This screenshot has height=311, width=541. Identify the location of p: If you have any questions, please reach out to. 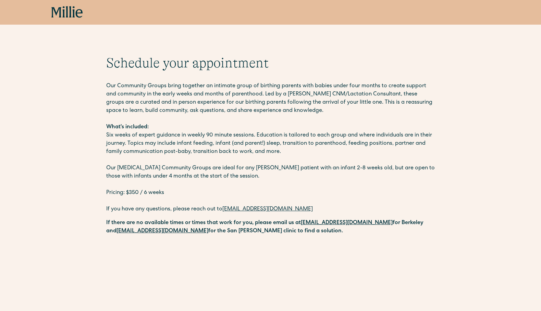
(271, 210).